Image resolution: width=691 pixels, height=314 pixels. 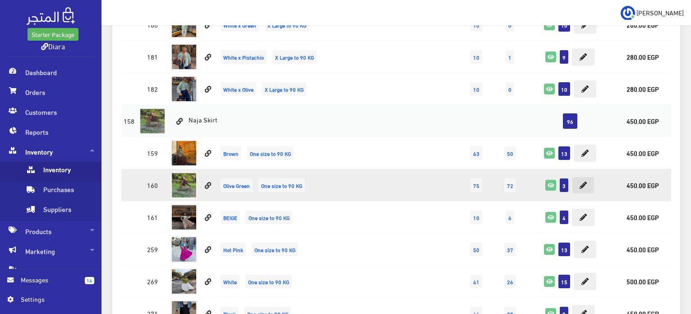 I want to click on td: 160, so click(x=153, y=185).